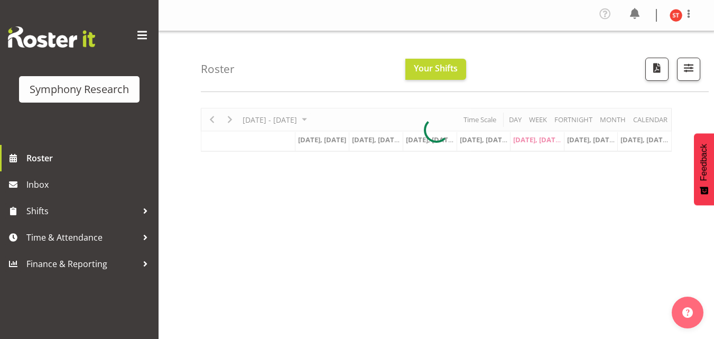 This screenshot has height=339, width=714. What do you see at coordinates (90, 158) in the screenshot?
I see `span: Roster` at bounding box center [90, 158].